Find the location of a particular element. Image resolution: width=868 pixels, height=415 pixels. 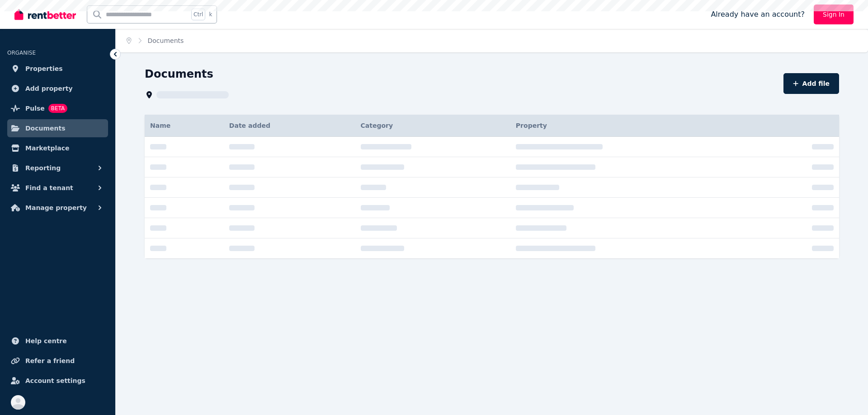

span: ORGANISE is located at coordinates (22, 53).